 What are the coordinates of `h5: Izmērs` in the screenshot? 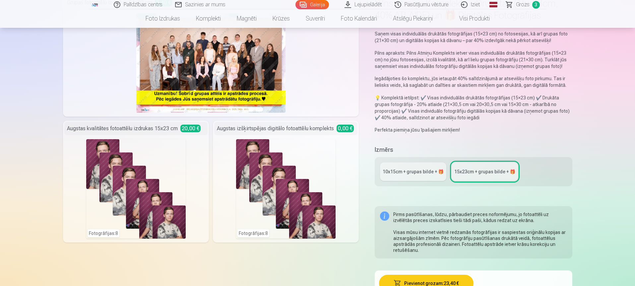 It's located at (473, 150).